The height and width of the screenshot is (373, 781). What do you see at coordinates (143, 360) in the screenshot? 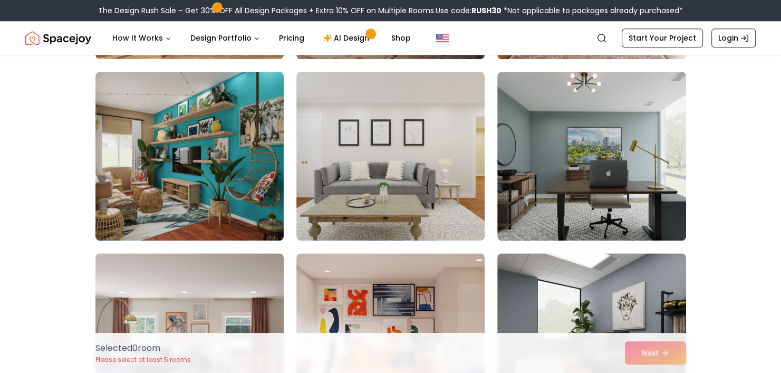
I see `p: Please select at least 5 rooms` at bounding box center [143, 360].